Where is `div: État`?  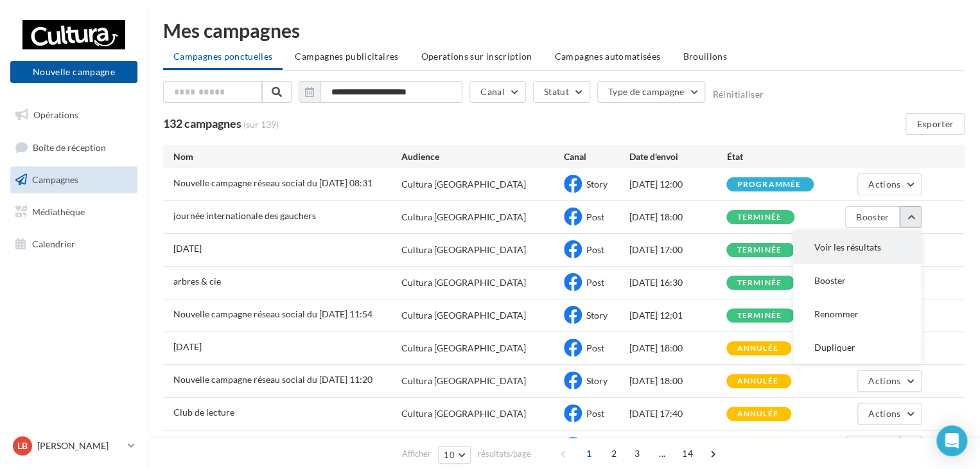
div: État is located at coordinates (775, 157).